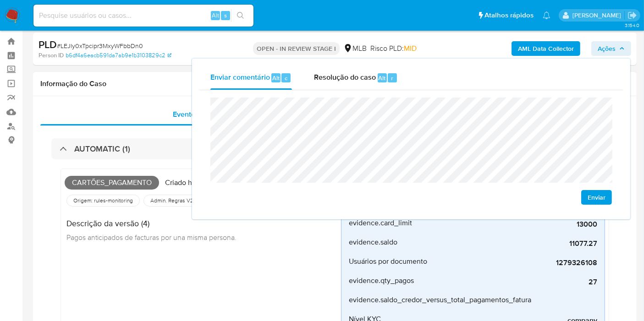 The width and height of the screenshot is (644, 321). What do you see at coordinates (48, 45) in the screenshot?
I see `b: PLD` at bounding box center [48, 45].